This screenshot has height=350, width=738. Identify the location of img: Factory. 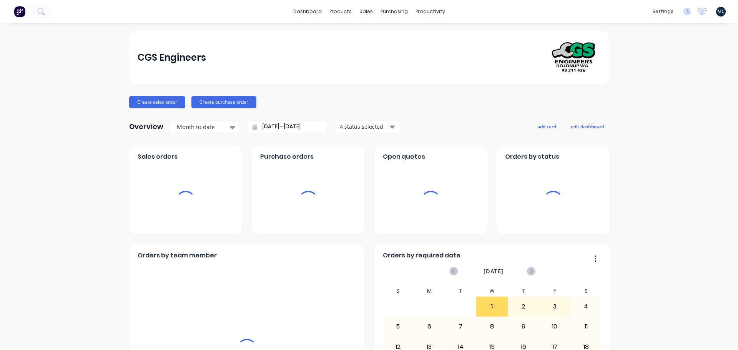
(20, 12).